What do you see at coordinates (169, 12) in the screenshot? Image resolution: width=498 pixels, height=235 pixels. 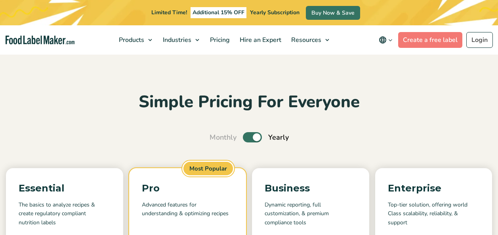 I see `span: Limited Time!` at bounding box center [169, 12].